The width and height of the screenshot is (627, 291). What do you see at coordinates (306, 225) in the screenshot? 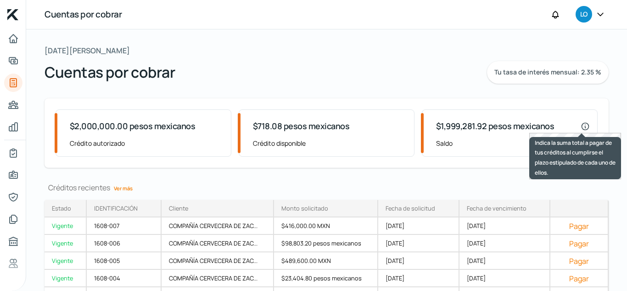
I see `font: $416,000.00 MXN` at bounding box center [306, 225].